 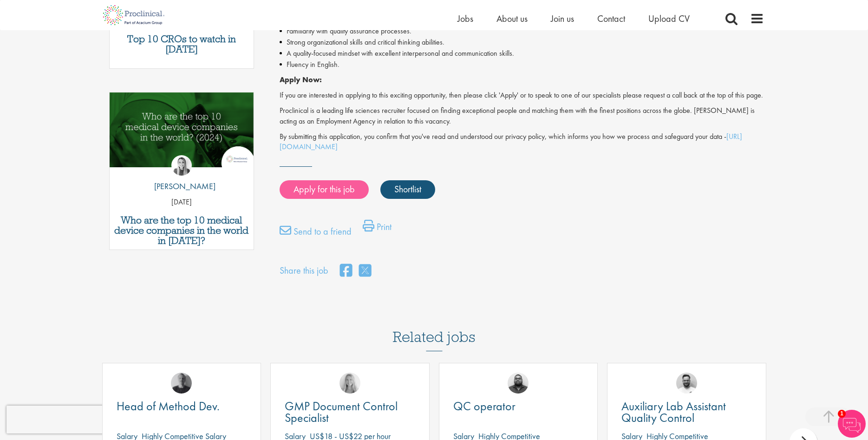 What do you see at coordinates (522, 95) in the screenshot?
I see `p: If you are interested in applying to this exciting opportunity, then please click 'Apply' or to s...` at bounding box center [522, 95].